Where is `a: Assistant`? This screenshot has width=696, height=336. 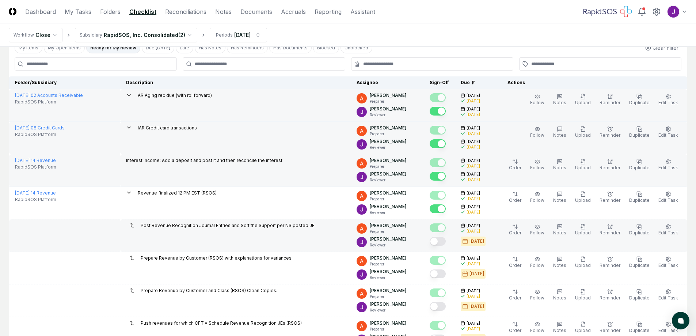
a: Assistant is located at coordinates (363, 12).